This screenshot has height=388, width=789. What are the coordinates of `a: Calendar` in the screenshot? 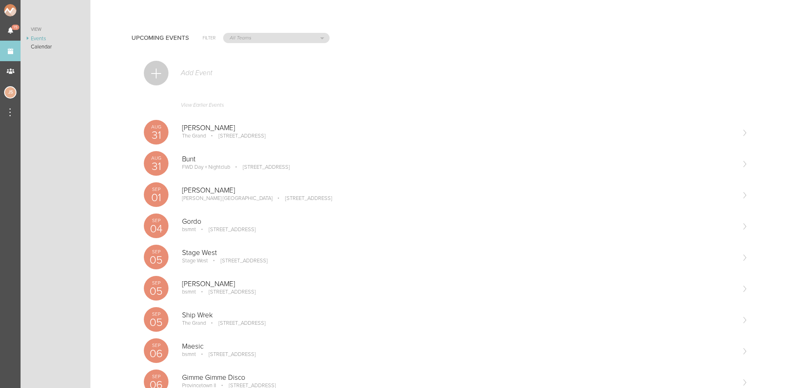 It's located at (55, 47).